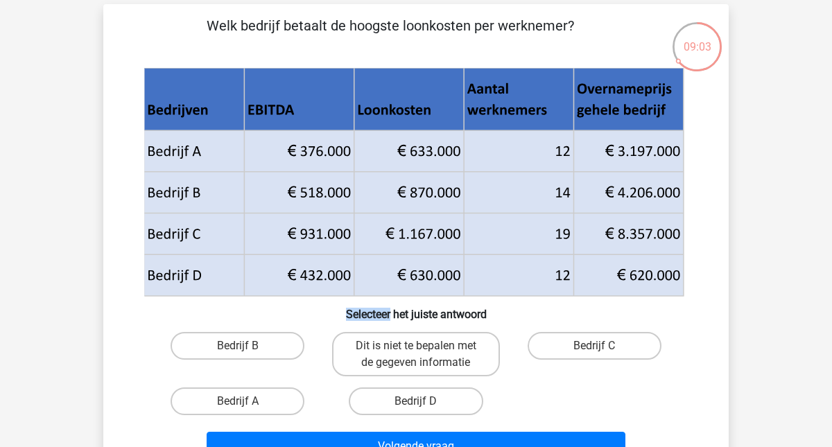 This screenshot has height=447, width=832. Describe the element at coordinates (594, 346) in the screenshot. I see `label: Bedrijf C` at that location.